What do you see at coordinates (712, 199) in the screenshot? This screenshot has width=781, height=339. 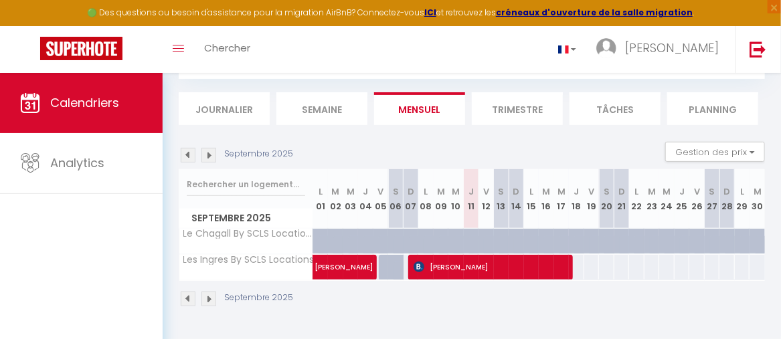 I see `th: 27` at bounding box center [712, 199].